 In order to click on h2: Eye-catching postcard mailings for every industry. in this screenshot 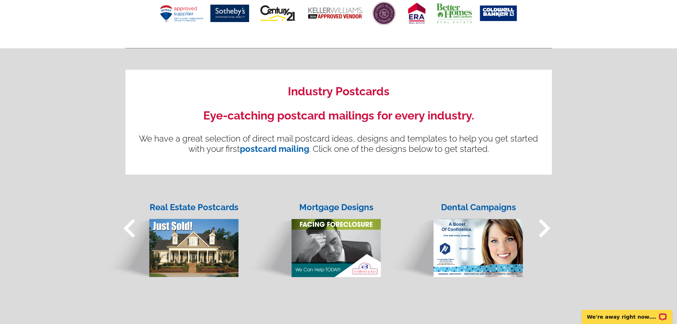, I will do `click(338, 115)`.